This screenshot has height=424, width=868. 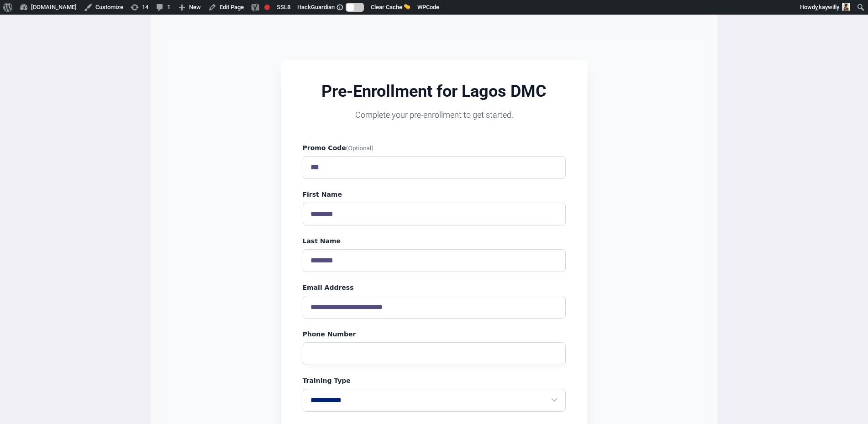 I want to click on div: Focus keyphrase not set, so click(x=267, y=7).